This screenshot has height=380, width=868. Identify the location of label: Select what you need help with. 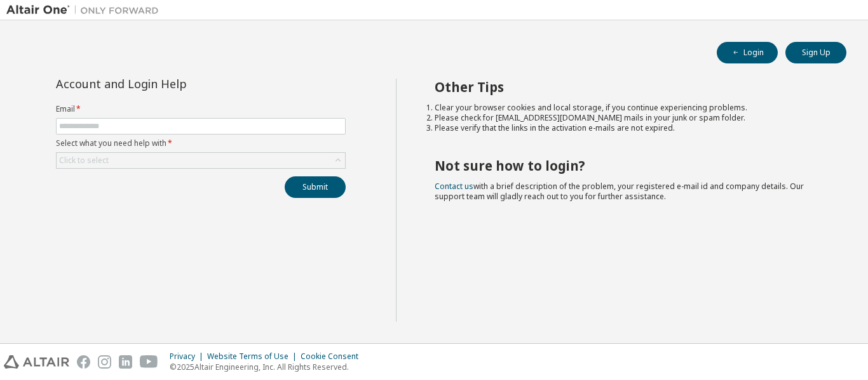
(201, 143).